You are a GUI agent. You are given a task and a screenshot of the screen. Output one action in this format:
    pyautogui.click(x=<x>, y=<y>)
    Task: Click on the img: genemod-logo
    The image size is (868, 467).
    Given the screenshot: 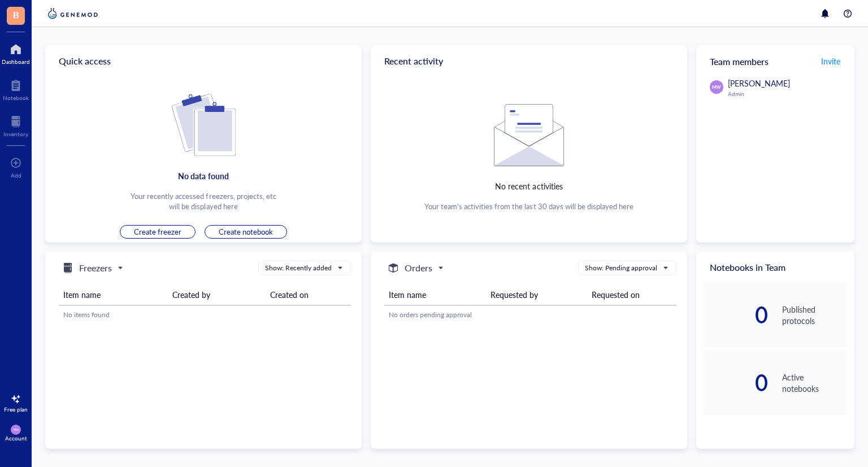 What is the action you would take?
    pyautogui.click(x=73, y=14)
    